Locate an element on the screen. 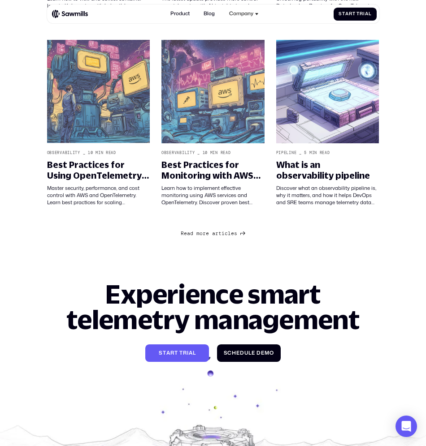 The image size is (426, 446). div: Learn how to implement effective monitoring using AWS services and OpenTelemetry. Discover proven... is located at coordinates (213, 196).